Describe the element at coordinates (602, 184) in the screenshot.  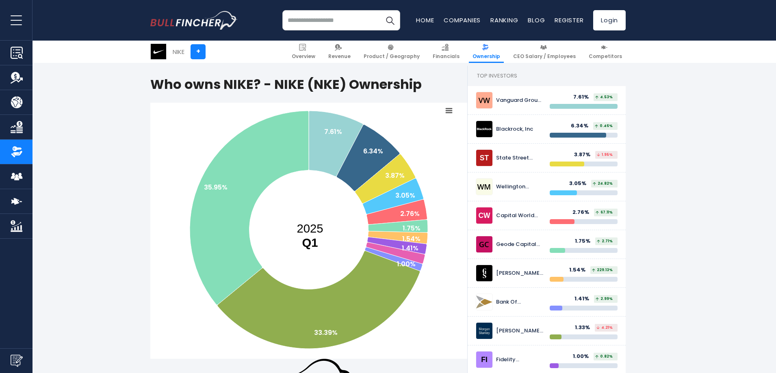
I see `span: 24.82%` at that location.